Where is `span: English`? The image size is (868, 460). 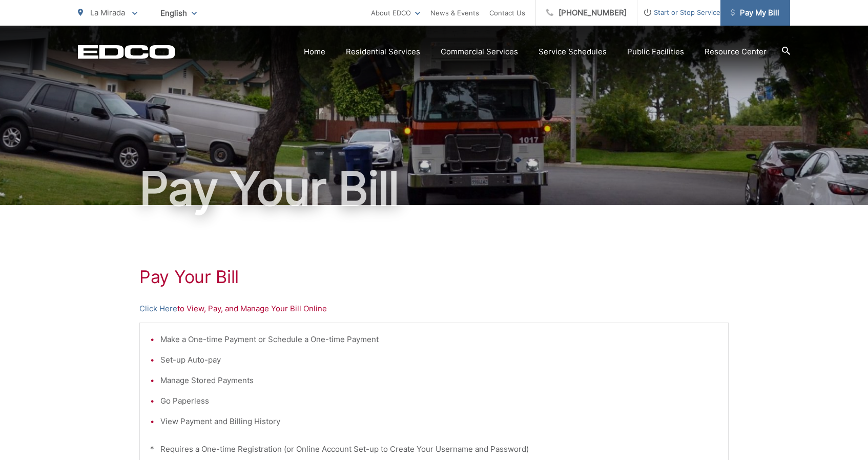 span: English is located at coordinates (179, 13).